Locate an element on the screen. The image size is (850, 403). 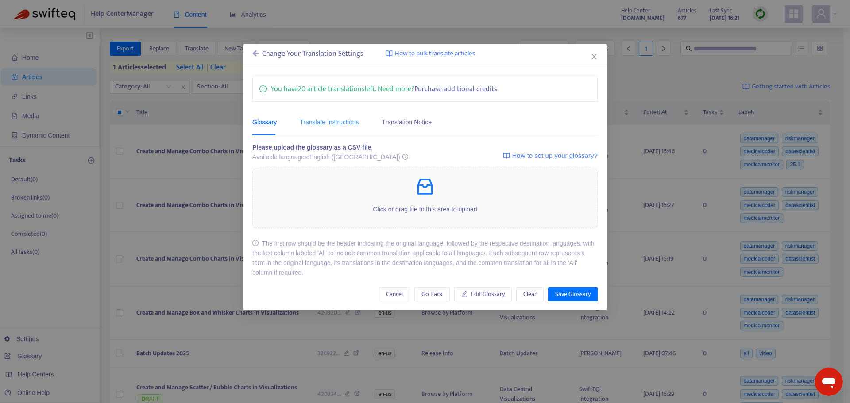
button: Edit Glossary is located at coordinates (483, 294).